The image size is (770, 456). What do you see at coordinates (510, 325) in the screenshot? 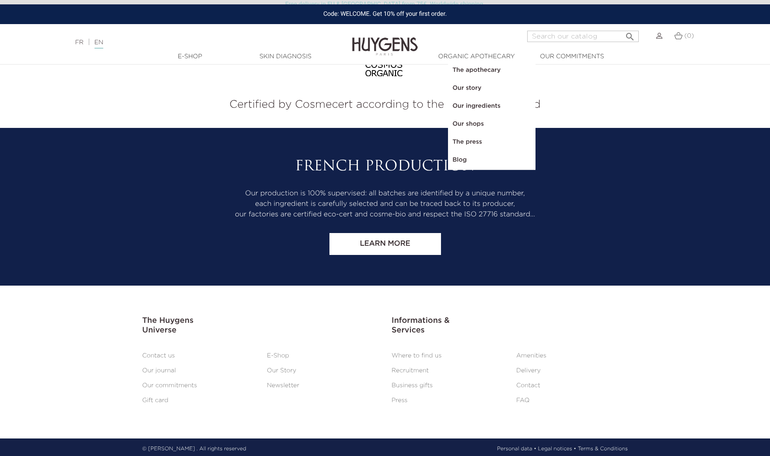
I see `h3: Informations & Services` at bounding box center [510, 325].